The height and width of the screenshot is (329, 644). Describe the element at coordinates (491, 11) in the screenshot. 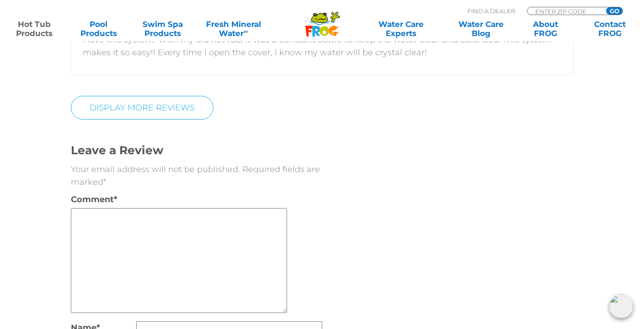

I see `p: Find A Dealer` at that location.